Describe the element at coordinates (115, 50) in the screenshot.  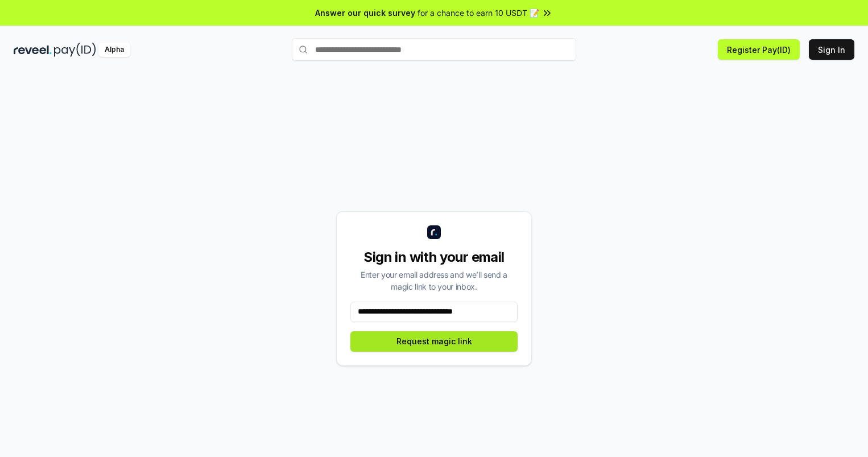
I see `div: Alpha` at that location.